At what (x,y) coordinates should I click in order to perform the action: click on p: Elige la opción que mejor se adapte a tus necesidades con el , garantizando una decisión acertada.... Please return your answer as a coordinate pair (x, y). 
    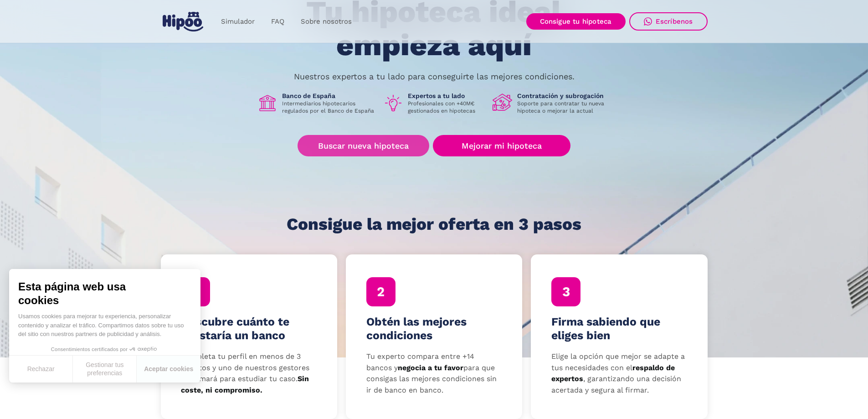
    Looking at the image, I should click on (620, 373).